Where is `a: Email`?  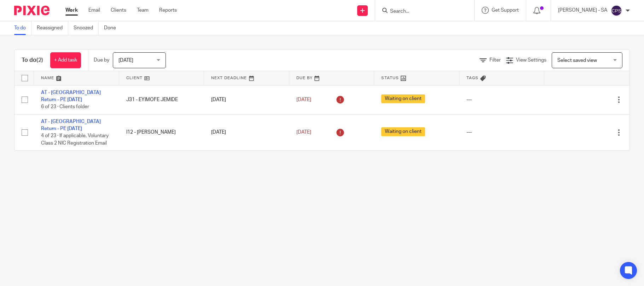
a: Email is located at coordinates (94, 10).